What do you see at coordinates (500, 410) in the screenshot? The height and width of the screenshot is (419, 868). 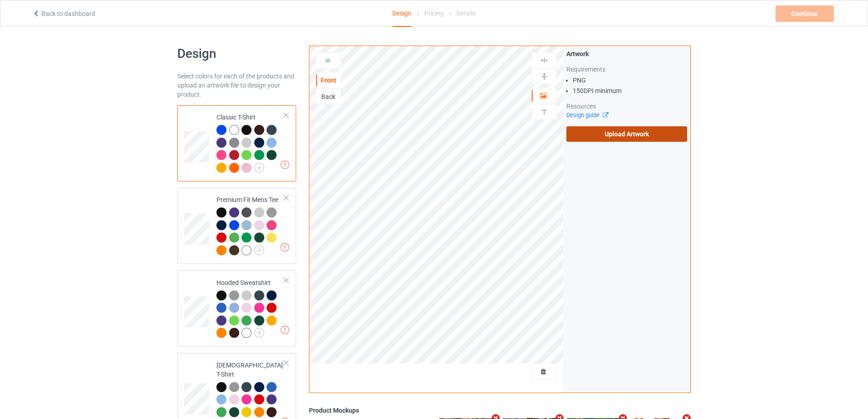 I see `div: Product Mockups` at bounding box center [500, 410].